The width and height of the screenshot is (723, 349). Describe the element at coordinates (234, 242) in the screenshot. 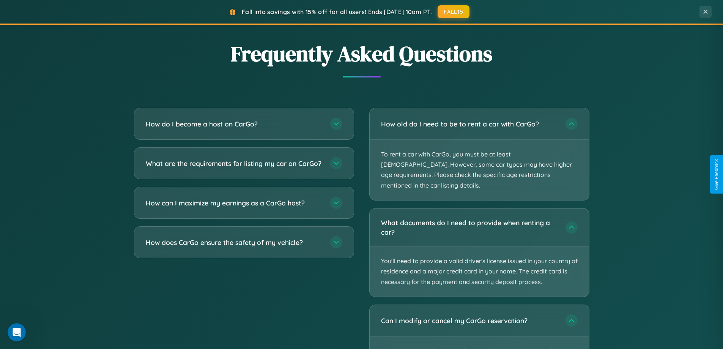

I see `h3: How does CarGo ensure the safety of my vehicle?` at that location.